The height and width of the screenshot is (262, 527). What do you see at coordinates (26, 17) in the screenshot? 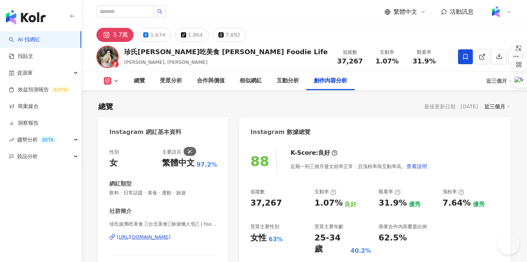
I see `img: logo` at bounding box center [26, 17].